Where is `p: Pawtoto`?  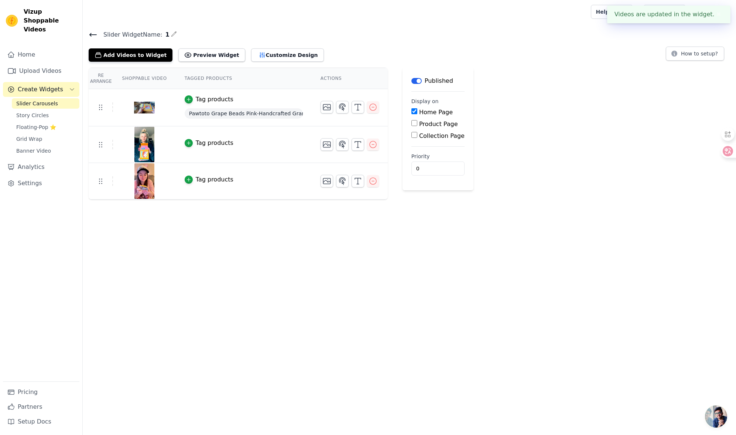
p: Pawtoto is located at coordinates (717, 12).